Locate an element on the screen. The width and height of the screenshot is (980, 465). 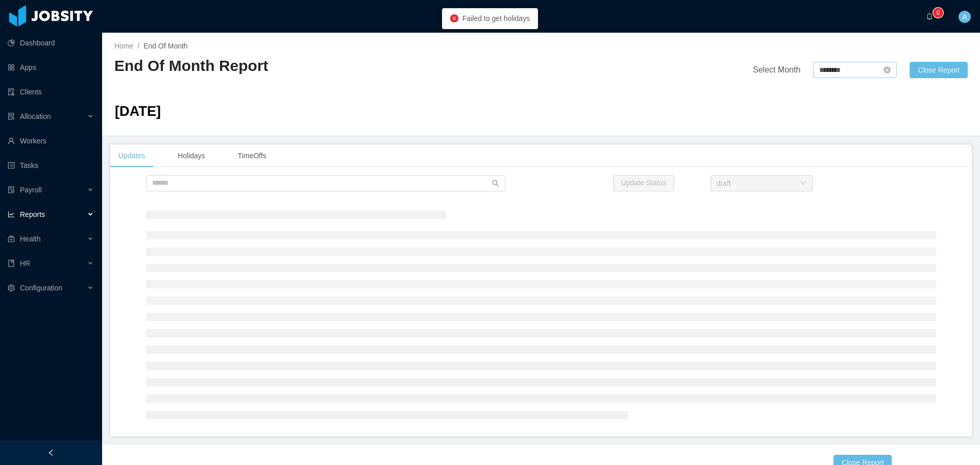
button: Update Status is located at coordinates (644, 183).